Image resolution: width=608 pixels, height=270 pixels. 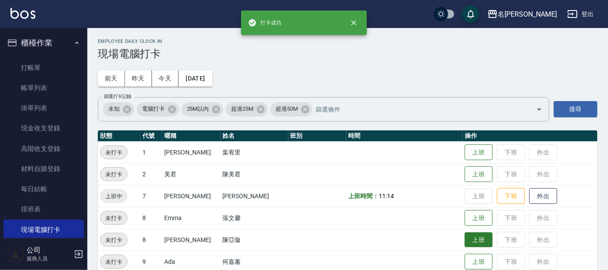 I want to click on td: 2, so click(x=151, y=174).